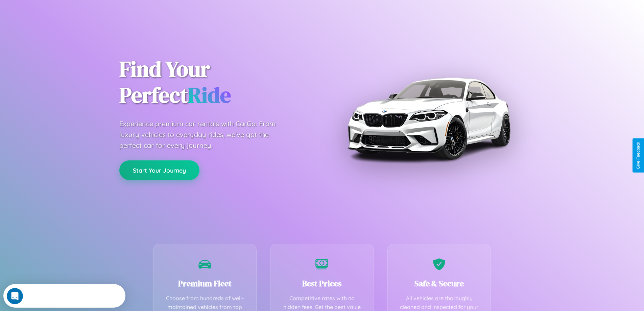 The width and height of the screenshot is (644, 311). What do you see at coordinates (215, 82) in the screenshot?
I see `h1: Find Your Perfect` at bounding box center [215, 82].